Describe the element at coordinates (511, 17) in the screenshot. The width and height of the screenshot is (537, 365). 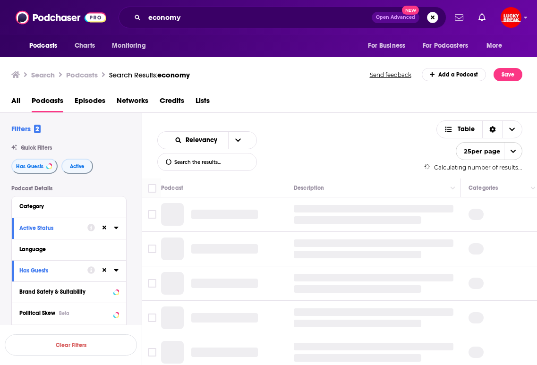
I see `span: Logged in as annagregory` at that location.